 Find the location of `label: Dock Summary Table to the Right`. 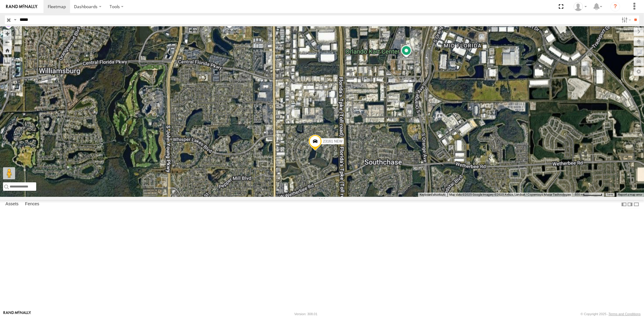

label: Dock Summary Table to the Right is located at coordinates (630, 204).